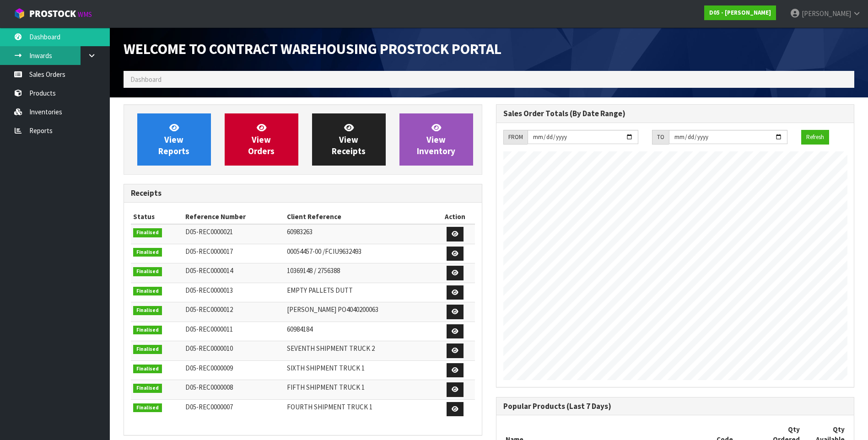 The height and width of the screenshot is (440, 868). What do you see at coordinates (209, 309) in the screenshot?
I see `span: D05-REC0000012` at bounding box center [209, 309].